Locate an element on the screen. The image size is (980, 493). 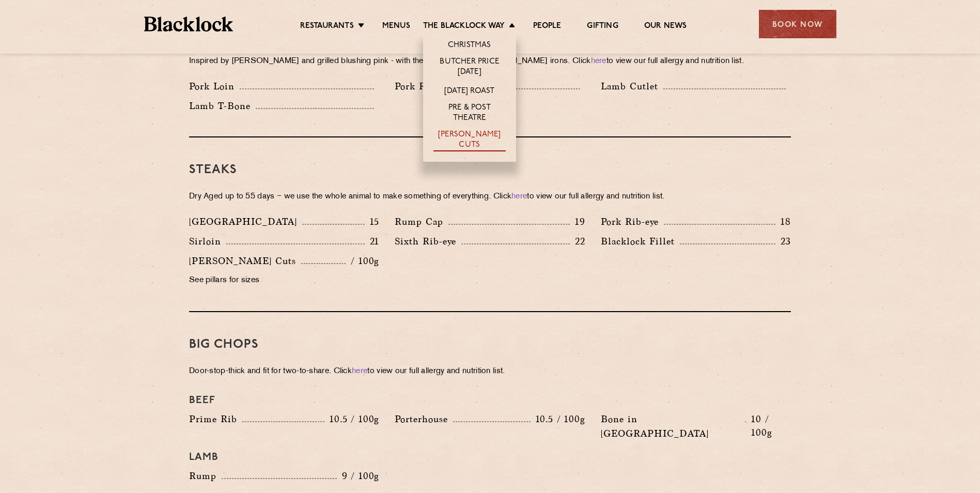
p: Pork Loin is located at coordinates (214, 86).